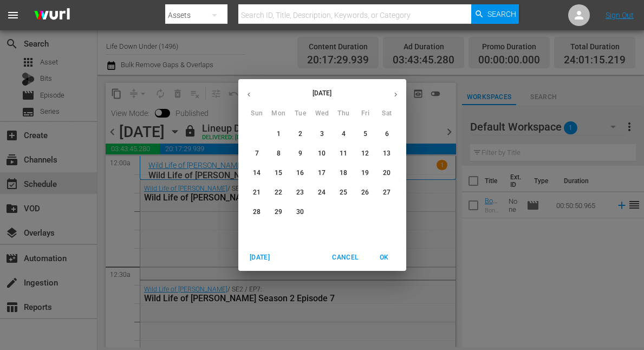 This screenshot has width=644, height=350. Describe the element at coordinates (278, 134) in the screenshot. I see `p: 1` at that location.